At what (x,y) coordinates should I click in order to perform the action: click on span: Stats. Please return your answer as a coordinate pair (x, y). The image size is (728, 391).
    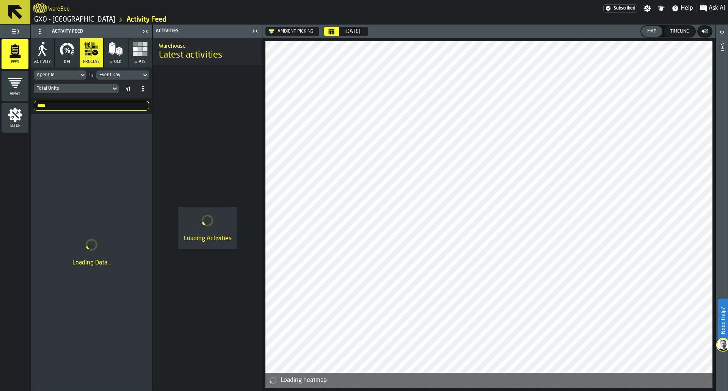
    Looking at the image, I should click on (140, 62).